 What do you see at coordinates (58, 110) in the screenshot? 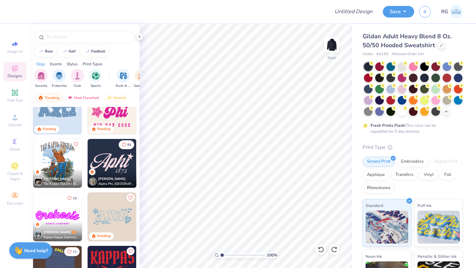
I see `img: 5ea1daa4-15ee-4ac6-9c06-cdfd32ecbeba` at bounding box center [58, 110].